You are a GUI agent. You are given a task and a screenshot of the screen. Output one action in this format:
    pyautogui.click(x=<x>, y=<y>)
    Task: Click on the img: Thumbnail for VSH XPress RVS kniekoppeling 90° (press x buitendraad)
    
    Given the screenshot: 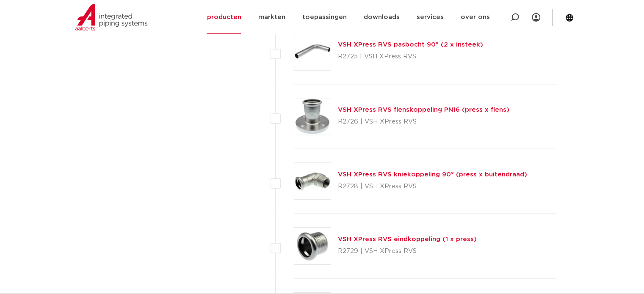 What is the action you would take?
    pyautogui.click(x=313, y=181)
    